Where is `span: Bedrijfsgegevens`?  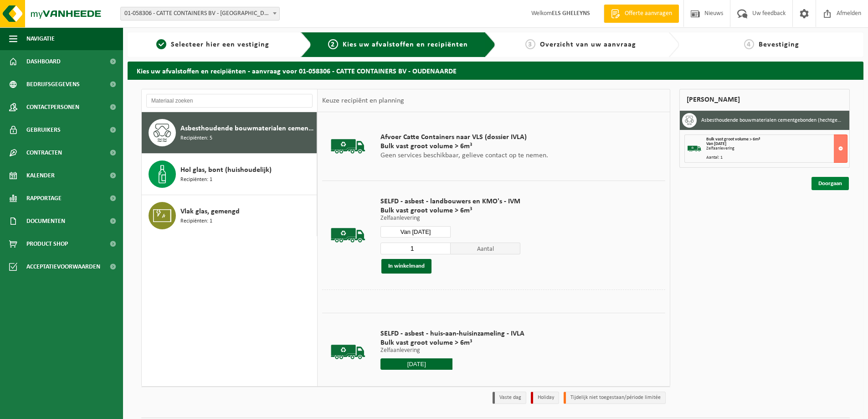
span: Bedrijfsgegevens is located at coordinates (53, 85).